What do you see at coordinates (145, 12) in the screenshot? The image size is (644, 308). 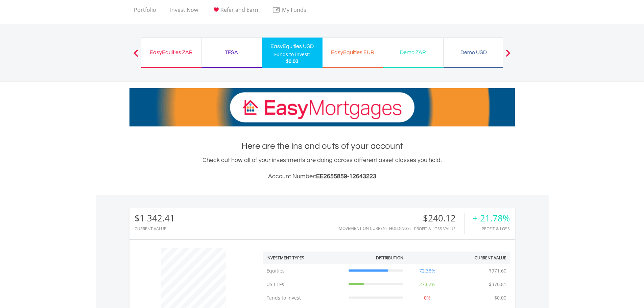 I see `a: Portfolio` at bounding box center [145, 12].